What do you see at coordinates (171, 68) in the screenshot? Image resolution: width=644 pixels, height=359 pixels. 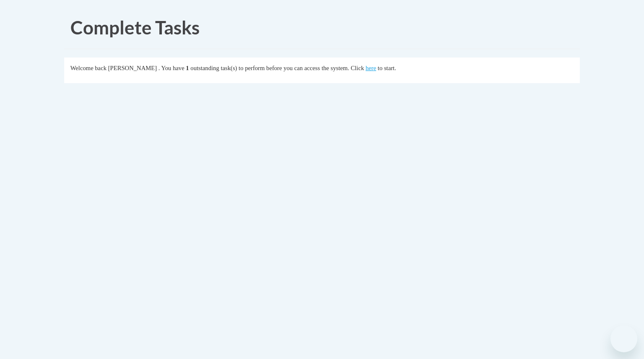 I see `span: . You have` at bounding box center [171, 68].